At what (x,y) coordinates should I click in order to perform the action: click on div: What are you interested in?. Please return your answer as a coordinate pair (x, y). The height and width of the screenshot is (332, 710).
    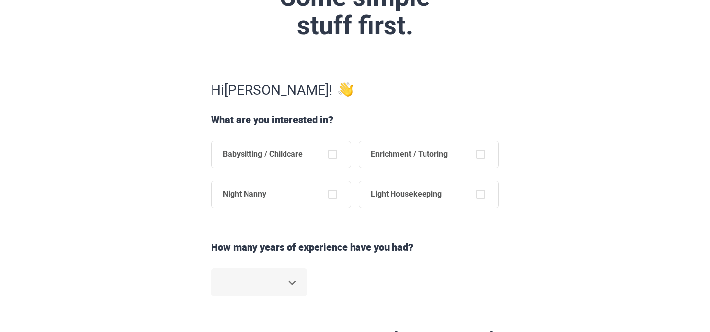
    Looking at the image, I should click on (355, 120).